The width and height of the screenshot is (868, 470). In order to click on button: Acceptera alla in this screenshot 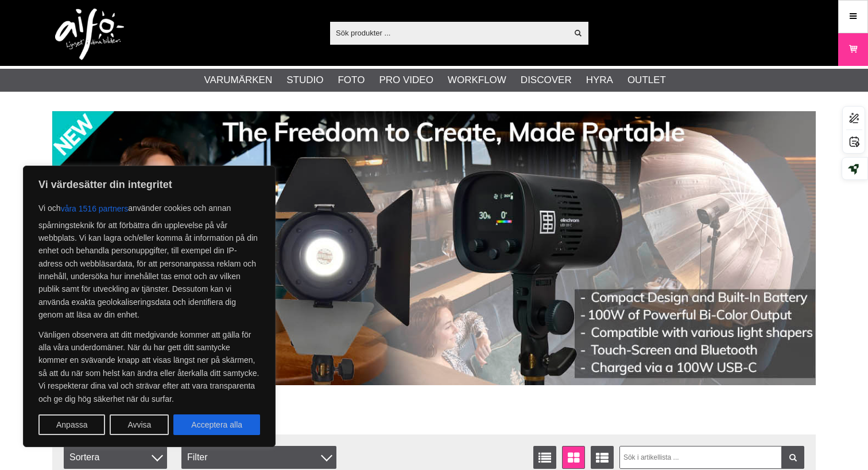, I will do `click(216, 425)`.